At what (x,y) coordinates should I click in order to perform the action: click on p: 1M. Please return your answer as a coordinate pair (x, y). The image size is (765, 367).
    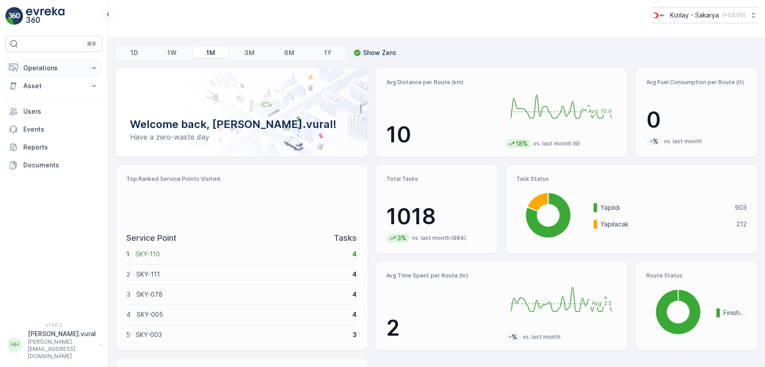
    Looking at the image, I should click on (211, 53).